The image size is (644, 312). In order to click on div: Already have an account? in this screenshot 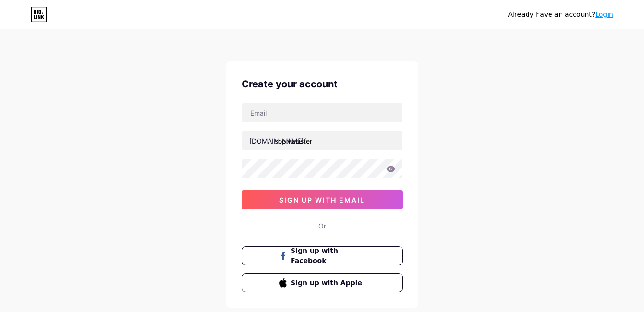, I will do `click(560, 14)`.